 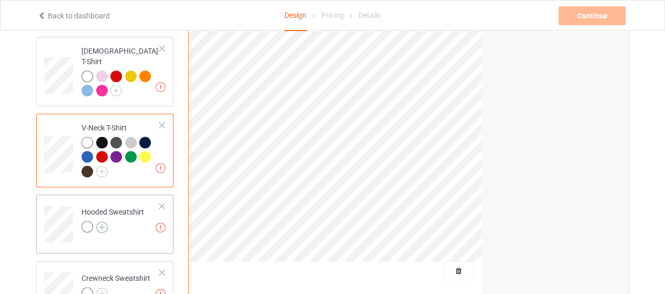 What do you see at coordinates (370, 15) in the screenshot?
I see `div: Details` at bounding box center [370, 15].